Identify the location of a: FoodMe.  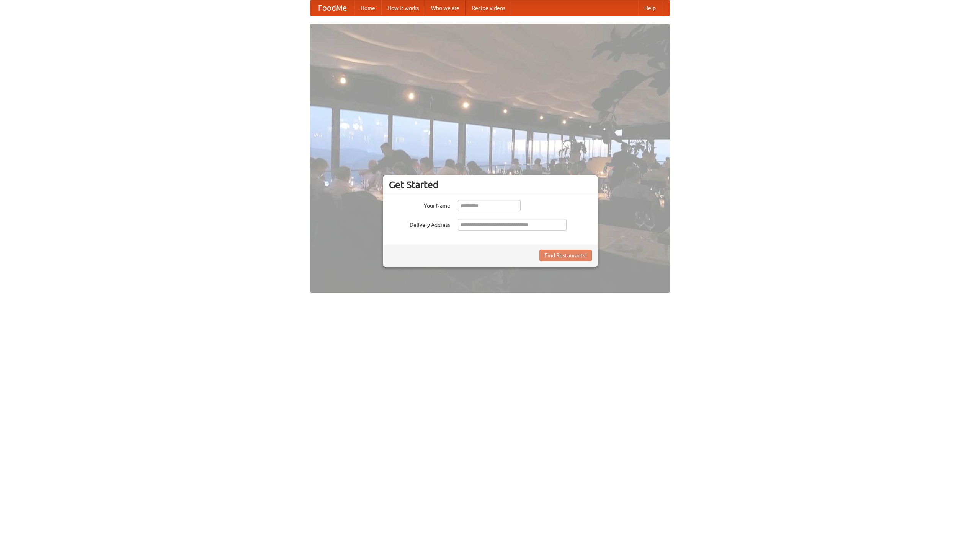
(333, 9).